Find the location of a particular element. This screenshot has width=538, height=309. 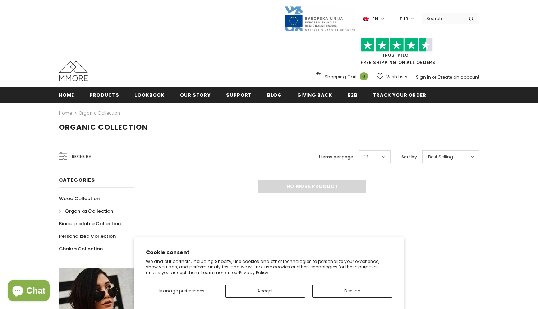

span: Our Story is located at coordinates (196, 95).